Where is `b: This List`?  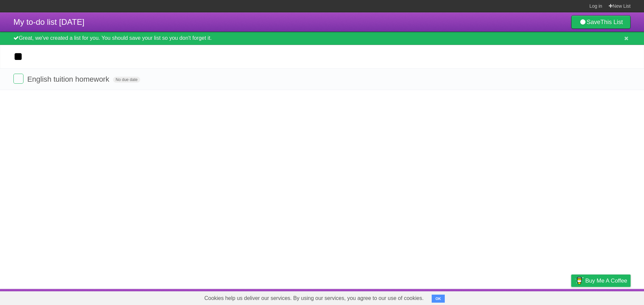 b: This List is located at coordinates (611, 22).